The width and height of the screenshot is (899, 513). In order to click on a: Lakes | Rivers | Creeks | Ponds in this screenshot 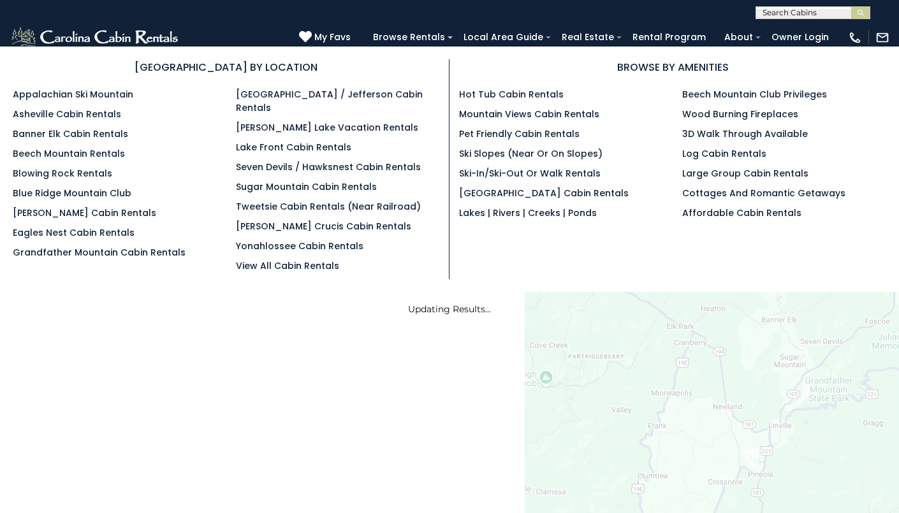, I will do `click(528, 213)`.